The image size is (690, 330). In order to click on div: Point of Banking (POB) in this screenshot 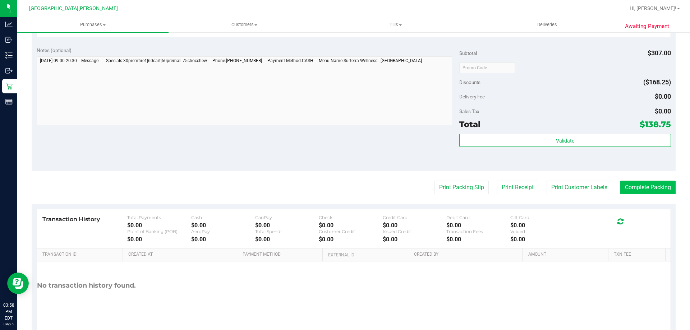, I will do `click(159, 231)`.